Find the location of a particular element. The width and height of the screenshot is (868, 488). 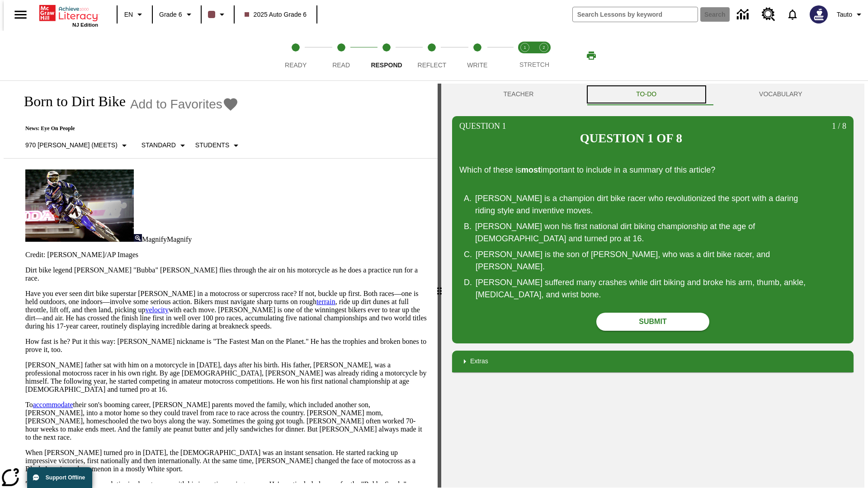

a: Data Center is located at coordinates (744, 15).